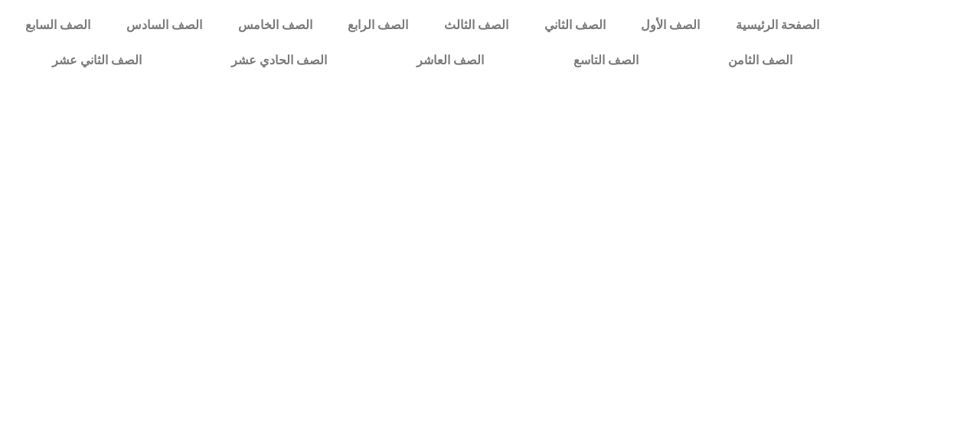 The width and height of the screenshot is (980, 448). I want to click on a: الصف الحادي عشر, so click(280, 60).